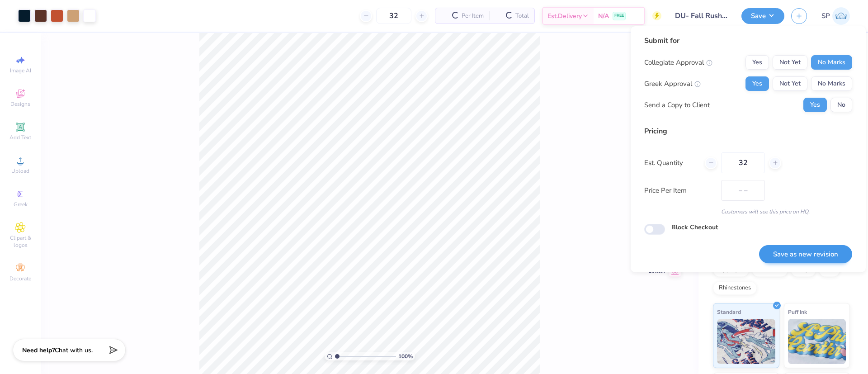 Image resolution: width=868 pixels, height=374 pixels. What do you see at coordinates (38, 350) in the screenshot?
I see `strong: Need help?` at bounding box center [38, 350].